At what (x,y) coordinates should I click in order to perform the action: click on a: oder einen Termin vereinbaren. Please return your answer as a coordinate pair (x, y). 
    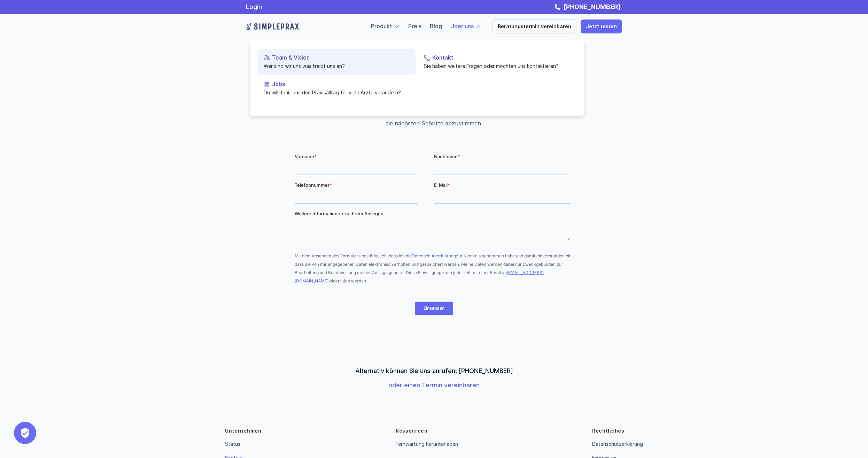
    Looking at the image, I should click on (434, 385).